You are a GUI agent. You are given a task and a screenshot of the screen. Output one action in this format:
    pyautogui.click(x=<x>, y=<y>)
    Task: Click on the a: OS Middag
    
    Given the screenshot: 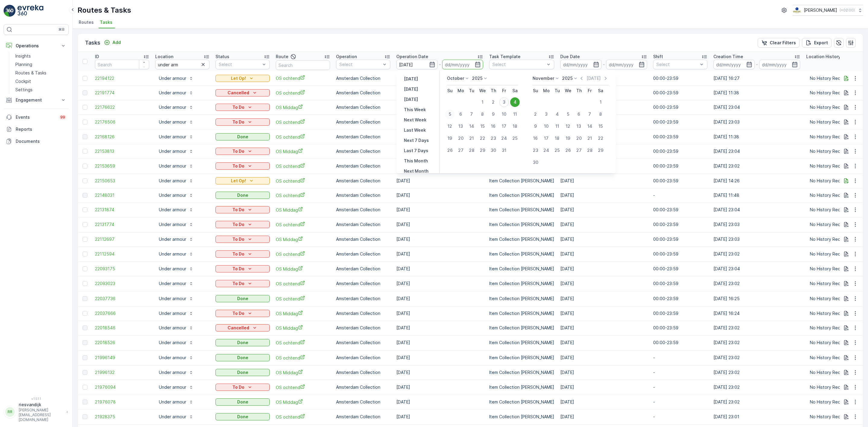 What is the action you would take?
    pyautogui.click(x=303, y=210)
    